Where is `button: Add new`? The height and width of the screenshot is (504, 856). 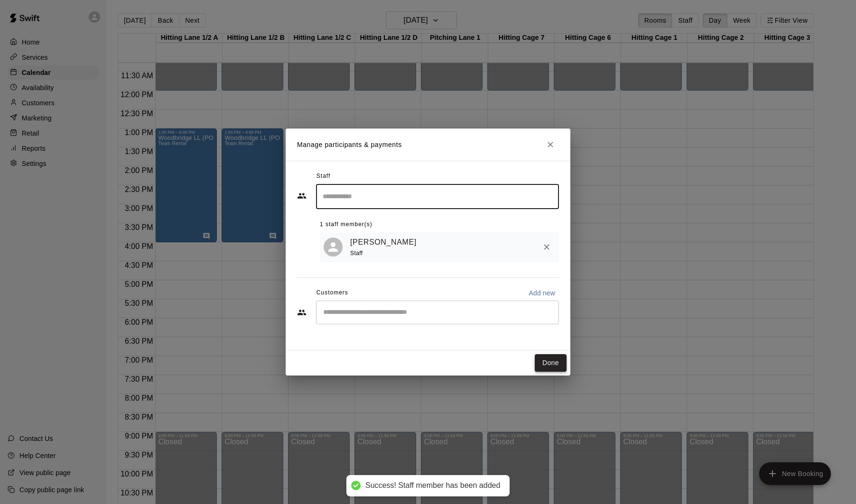 button: Add new is located at coordinates (542, 293).